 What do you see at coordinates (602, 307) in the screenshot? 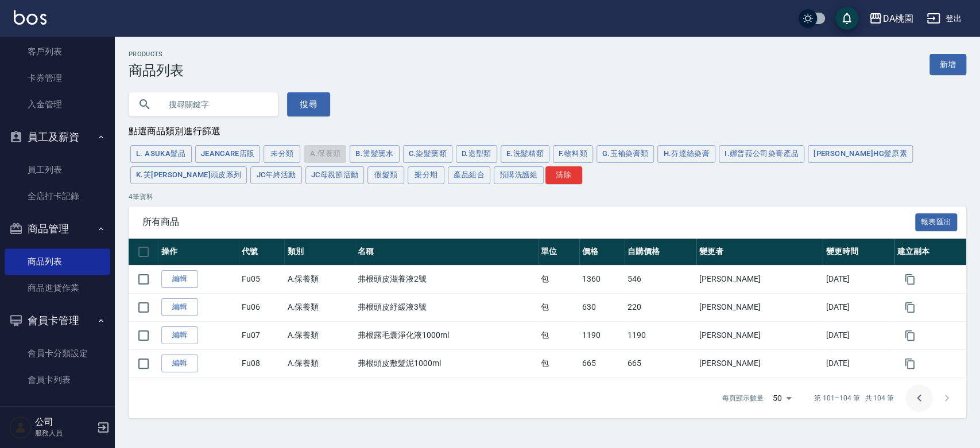
I see `td: 630` at bounding box center [602, 307].